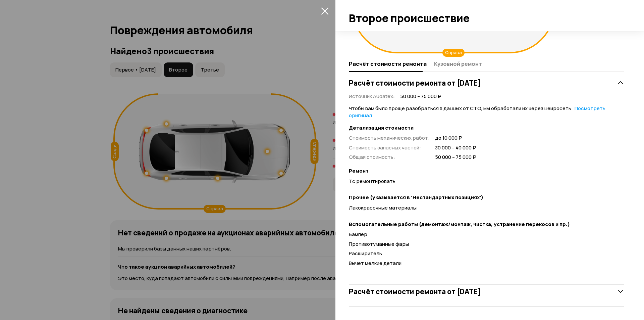 The width and height of the screenshot is (644, 320). I want to click on span: Источник Audatex :, so click(372, 96).